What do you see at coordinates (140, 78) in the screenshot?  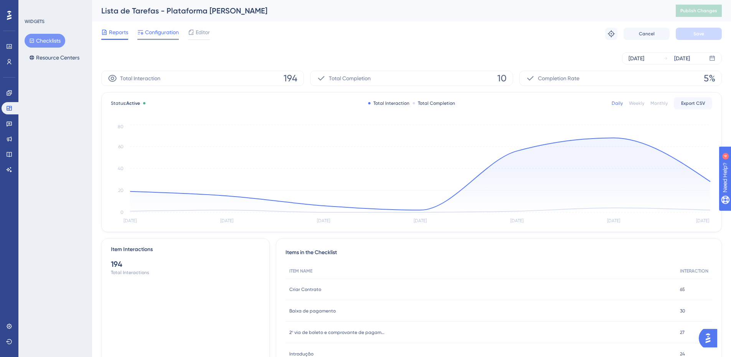 I see `span: Total Interaction` at bounding box center [140, 78].